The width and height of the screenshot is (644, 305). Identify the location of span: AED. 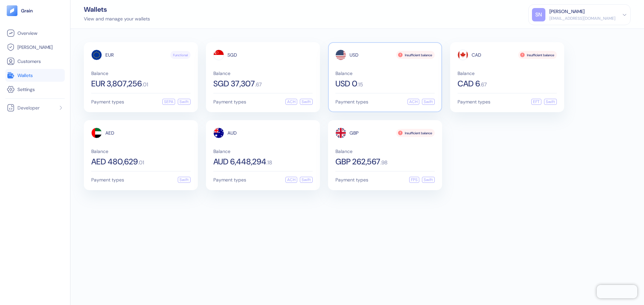
(110, 133).